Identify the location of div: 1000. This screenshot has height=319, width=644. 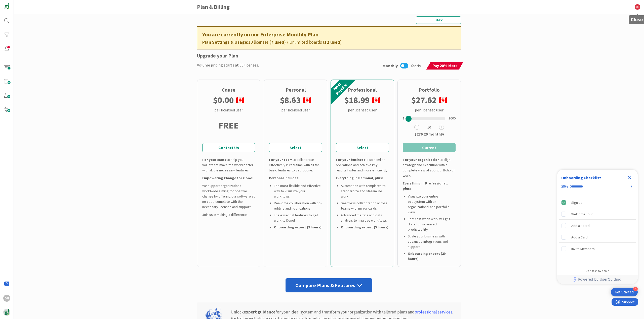
(452, 118).